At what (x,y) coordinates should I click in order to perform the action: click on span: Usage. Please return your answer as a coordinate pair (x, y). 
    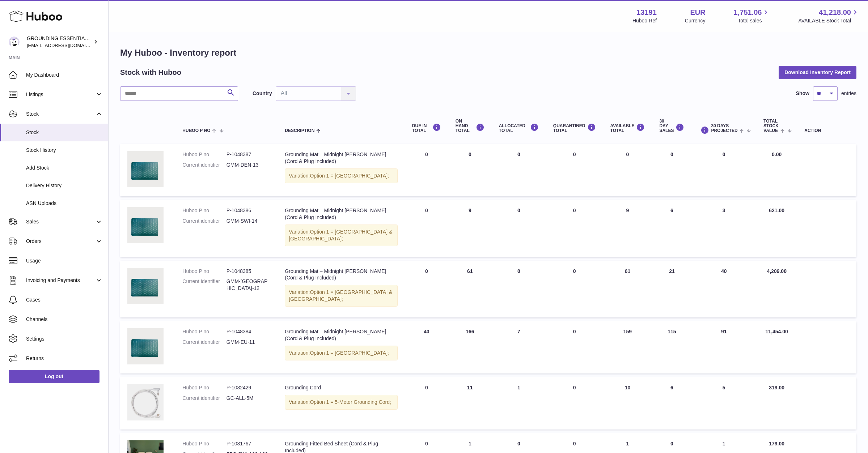
    Looking at the image, I should click on (65, 261).